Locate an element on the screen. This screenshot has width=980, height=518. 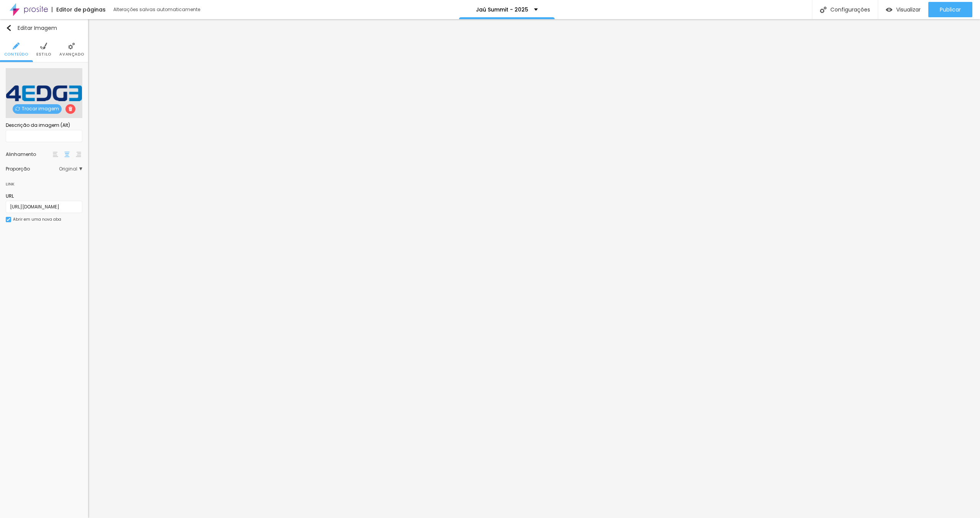
span: Original is located at coordinates (70, 169).